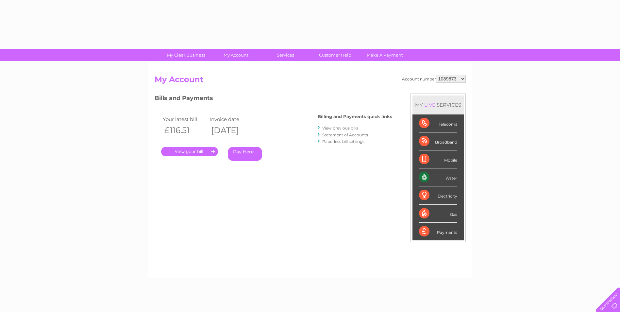  Describe the element at coordinates (185, 130) in the screenshot. I see `th: £116.51` at that location.